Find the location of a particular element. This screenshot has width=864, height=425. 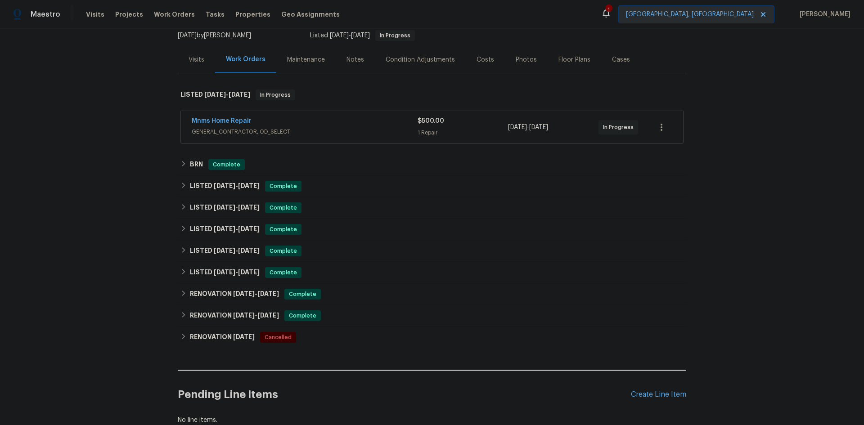

div: BRN Complete is located at coordinates (432, 165).